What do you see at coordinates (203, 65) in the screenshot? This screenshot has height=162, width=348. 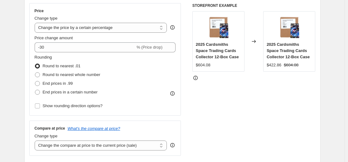 I see `div: $604.08` at bounding box center [203, 65].